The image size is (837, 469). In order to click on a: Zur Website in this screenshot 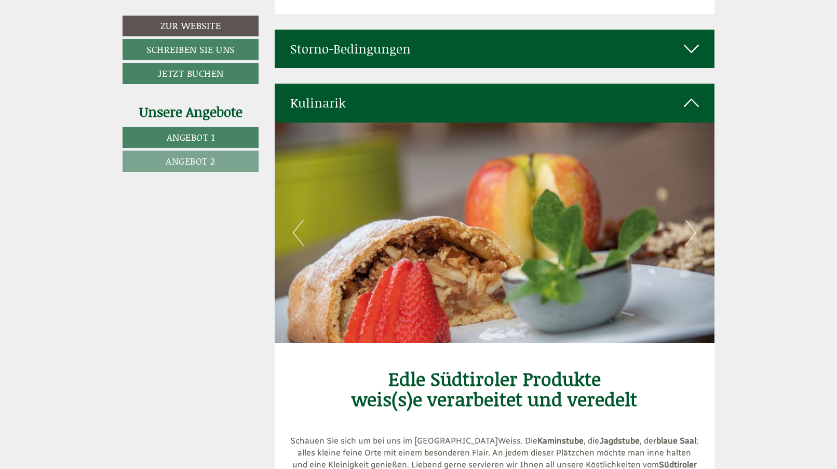, I will do `click(190, 26)`.